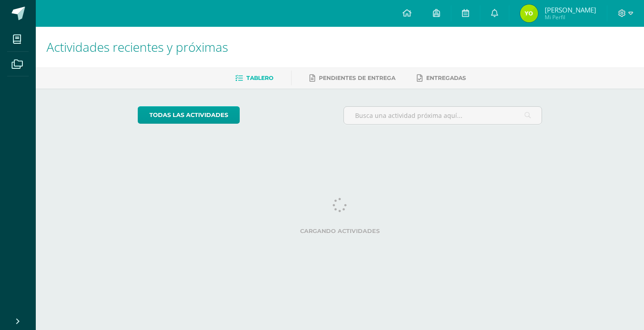  What do you see at coordinates (570, 17) in the screenshot?
I see `span: Mi Perfil` at bounding box center [570, 17].